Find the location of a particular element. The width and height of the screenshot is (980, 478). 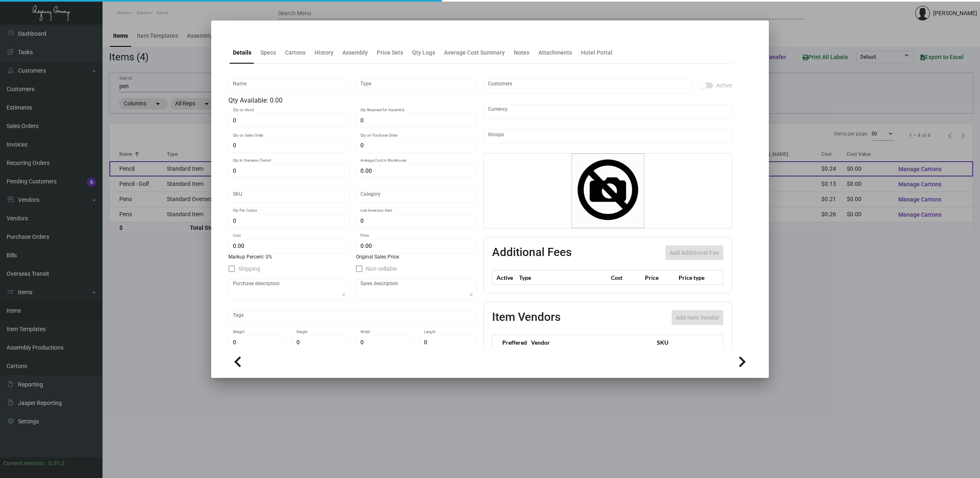

span: Active is located at coordinates (724, 86).